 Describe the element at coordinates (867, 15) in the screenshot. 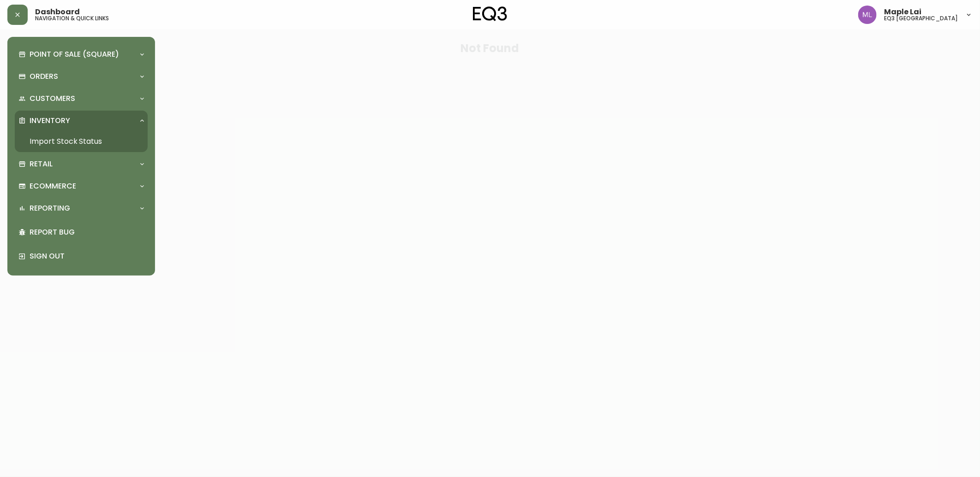

I see `img: 61e28cffcf8cc9f4e300d877dd684943` at that location.